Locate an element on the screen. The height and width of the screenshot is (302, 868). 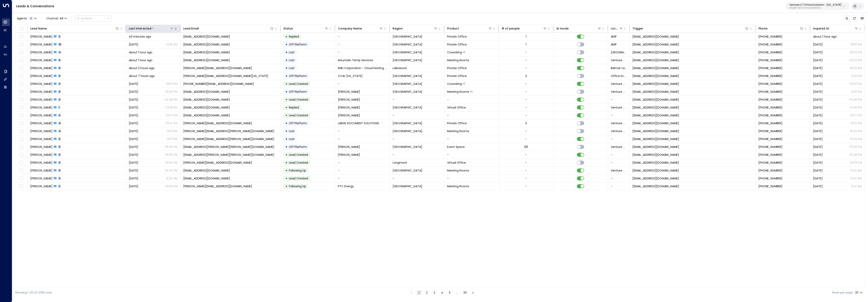
div: Actions is located at coordinates (84, 19).